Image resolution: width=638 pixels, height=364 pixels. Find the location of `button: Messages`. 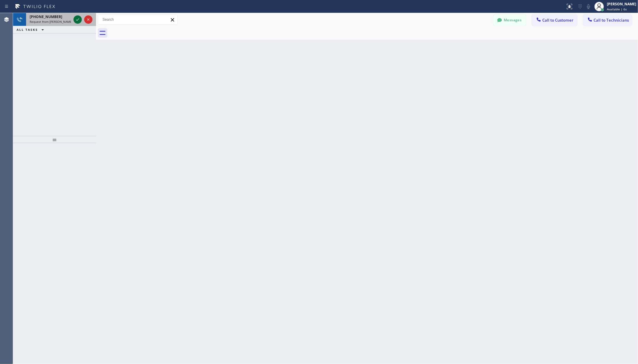

button: Messages is located at coordinates (510, 20).